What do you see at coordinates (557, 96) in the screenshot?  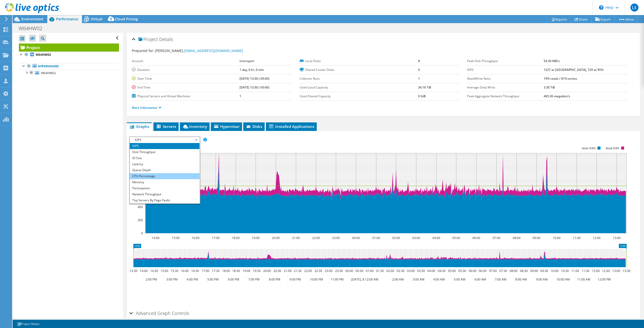 I see `b: 465.36 megabits/s` at bounding box center [557, 96].